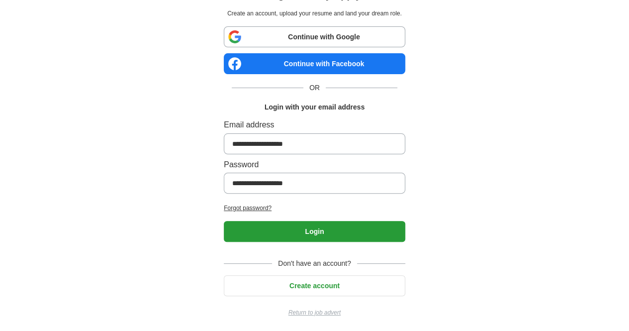 The image size is (629, 331). What do you see at coordinates (314, 208) in the screenshot?
I see `a: Forgot password?` at bounding box center [314, 208].